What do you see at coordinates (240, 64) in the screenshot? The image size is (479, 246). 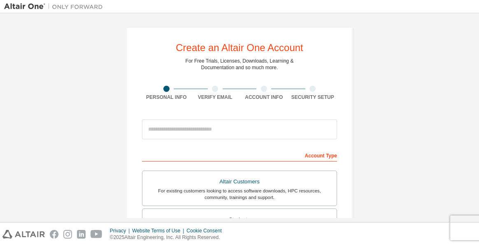 I see `div: For Free Trials, Licenses, Downloads, Learning & Documentation and so much more.` at bounding box center [240, 64].